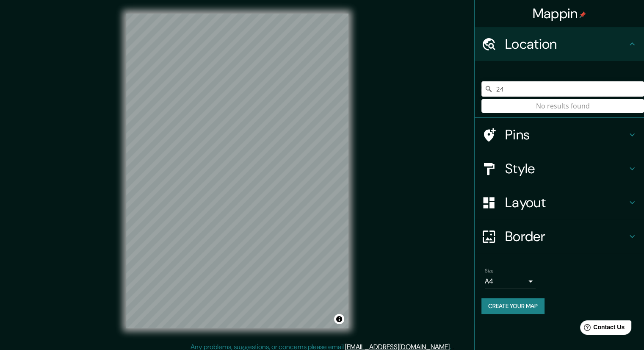  Describe the element at coordinates (560, 13) in the screenshot. I see `h4: Mappin` at that location.